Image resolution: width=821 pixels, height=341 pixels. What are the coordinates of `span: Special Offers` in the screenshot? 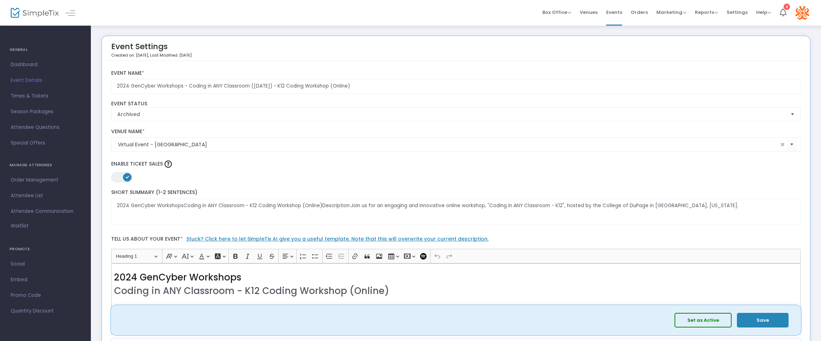 It's located at (45, 143).